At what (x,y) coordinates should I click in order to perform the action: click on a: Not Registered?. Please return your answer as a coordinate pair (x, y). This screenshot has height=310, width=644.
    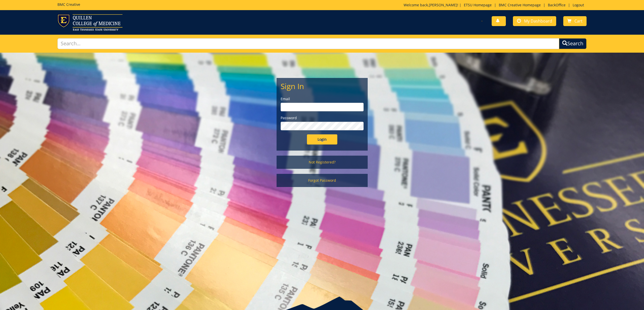
    Looking at the image, I should click on (322, 162).